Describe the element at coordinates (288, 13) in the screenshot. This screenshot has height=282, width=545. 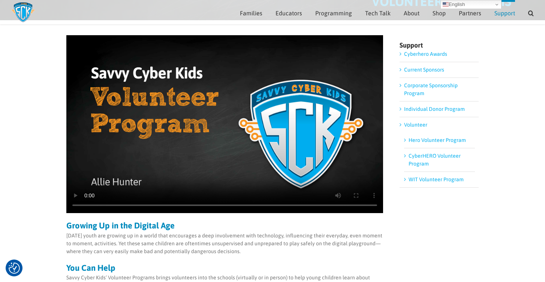
I see `span: Educators` at that location.